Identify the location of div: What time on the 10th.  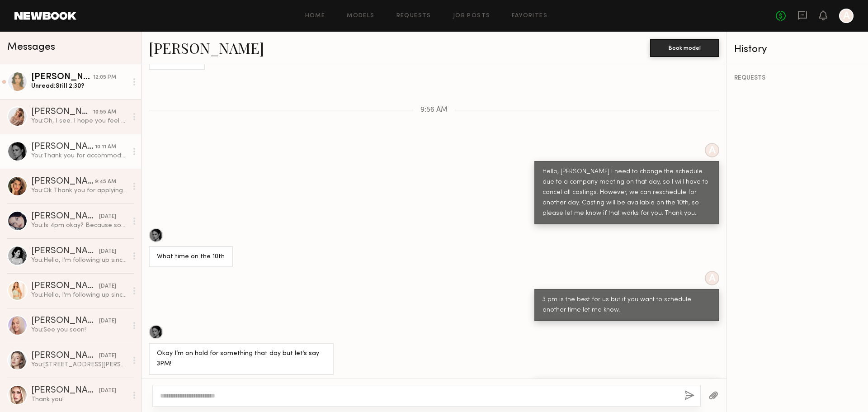
(191, 257).